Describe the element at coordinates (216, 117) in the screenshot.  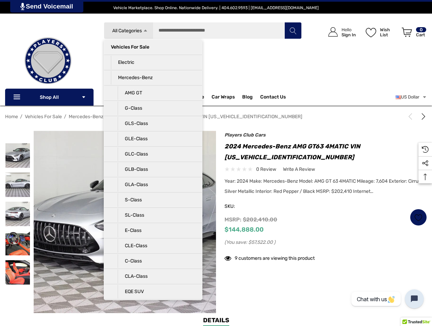
I see `nav: Breadcrumb` at that location.